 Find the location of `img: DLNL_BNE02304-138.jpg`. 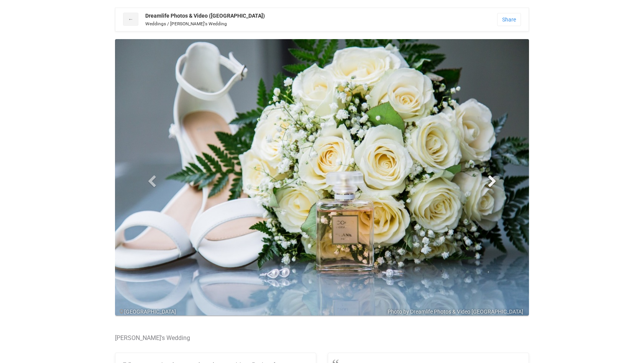

img: DLNL_BNE02304-138.jpg is located at coordinates (322, 177).